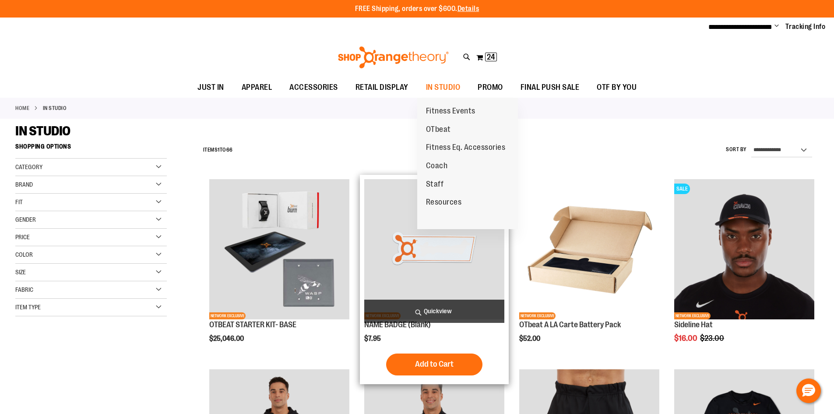 This screenshot has width=834, height=414. What do you see at coordinates (530, 338) in the screenshot?
I see `span: $52.00` at bounding box center [530, 338].